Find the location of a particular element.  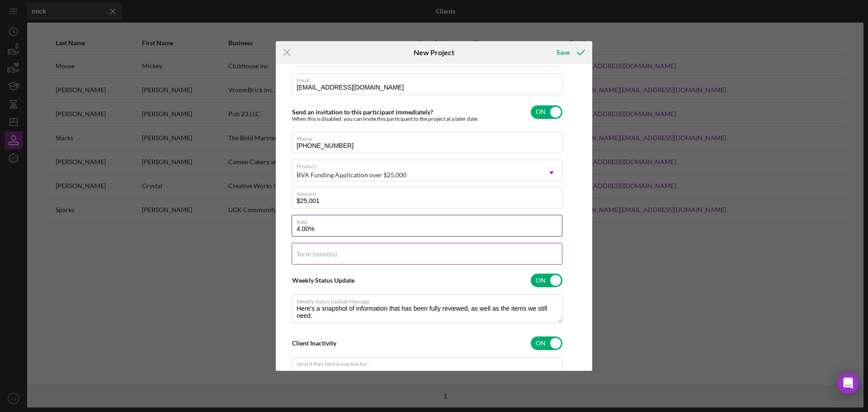

label: Client Inactivity is located at coordinates (314, 343).